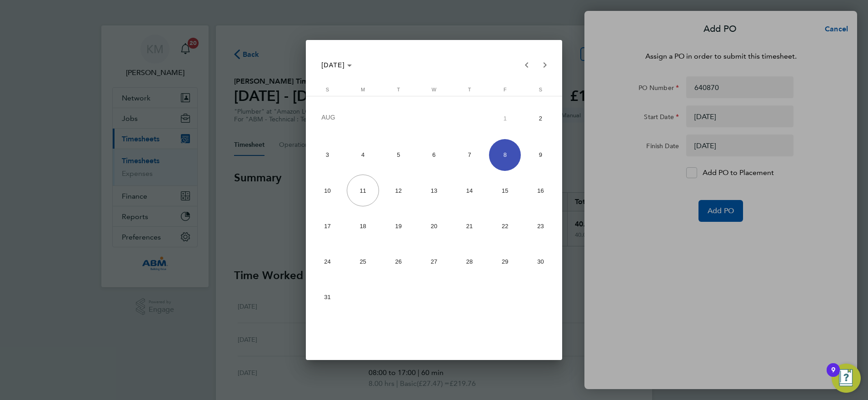 Image resolution: width=868 pixels, height=400 pixels. Describe the element at coordinates (469, 155) in the screenshot. I see `button: August 7, 2025` at that location.